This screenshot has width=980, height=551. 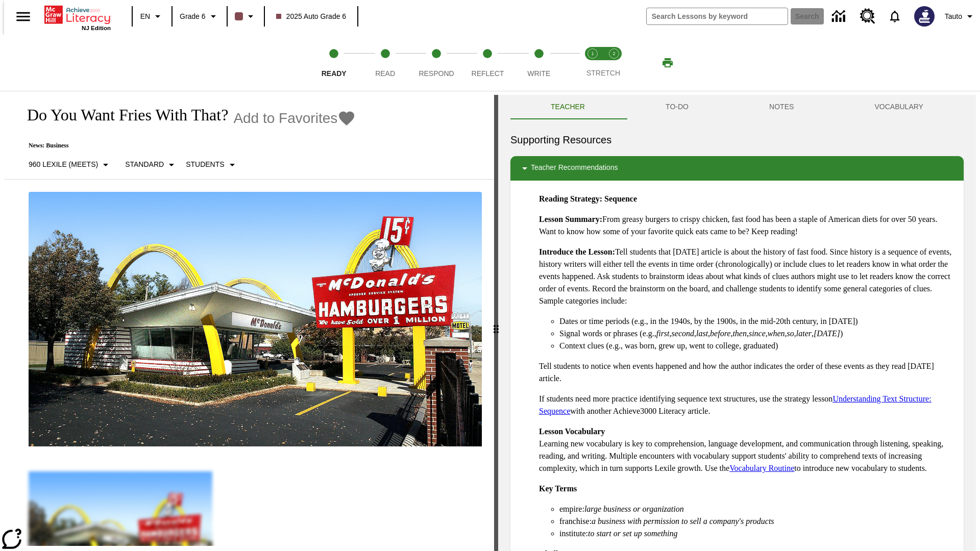 What do you see at coordinates (925, 17) in the screenshot?
I see `button: Select a new avatar` at bounding box center [925, 17].